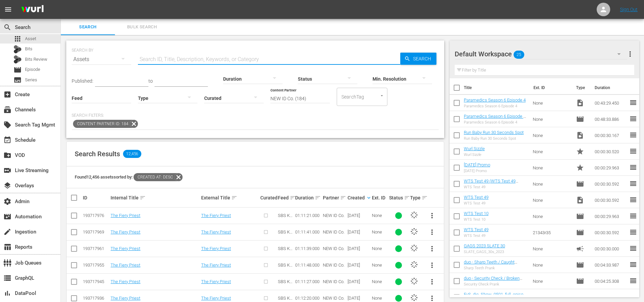  Describe the element at coordinates (154, 177) in the screenshot. I see `span: Created At: desc` at that location.